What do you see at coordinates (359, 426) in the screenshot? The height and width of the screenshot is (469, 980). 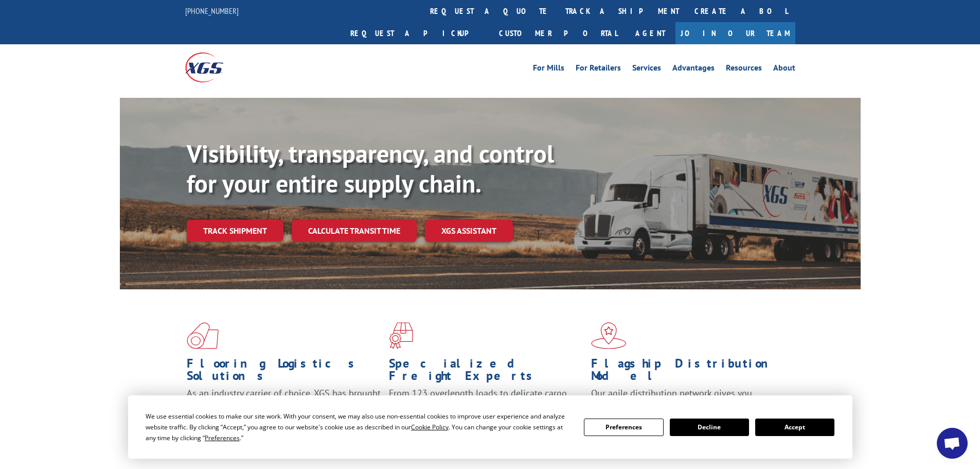 I see `div: We use essential cookies to make our site work. With your consent, we may also use non-essential ...` at bounding box center [359, 426].